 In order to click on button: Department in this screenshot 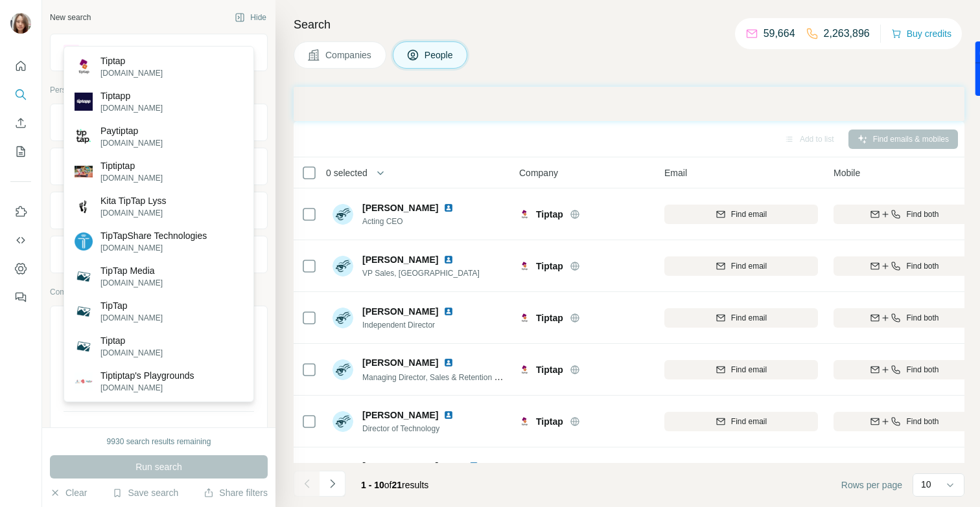, I will do `click(159, 210)`.